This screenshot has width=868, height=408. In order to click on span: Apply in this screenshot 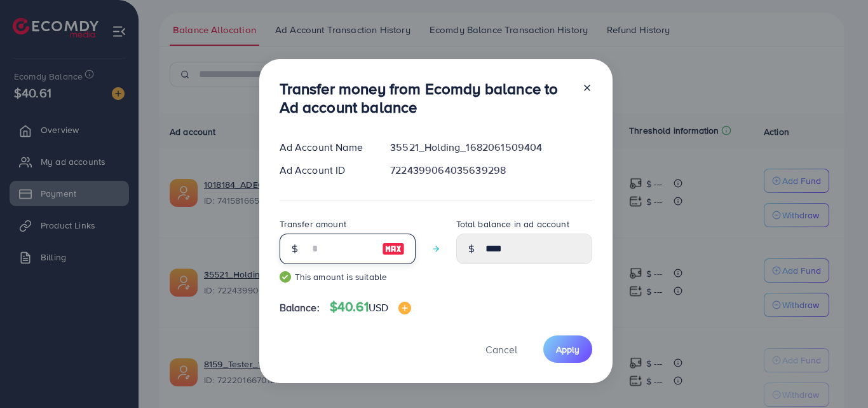, I will do `click(568, 349)`.